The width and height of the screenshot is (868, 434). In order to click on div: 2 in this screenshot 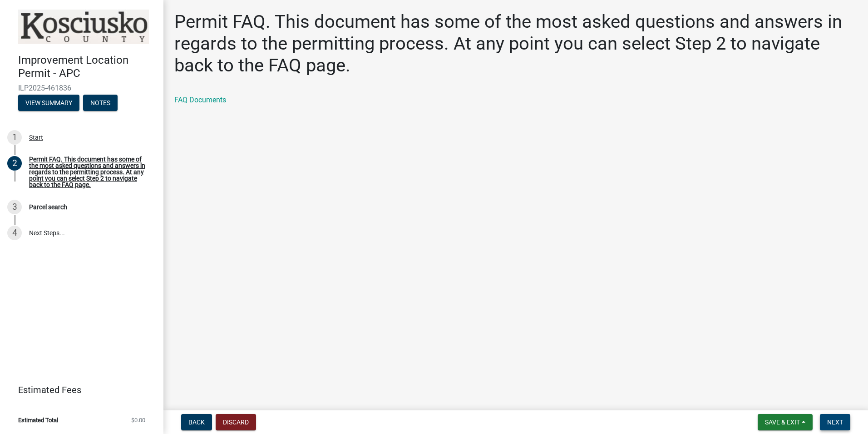, I will do `click(14, 163)`.